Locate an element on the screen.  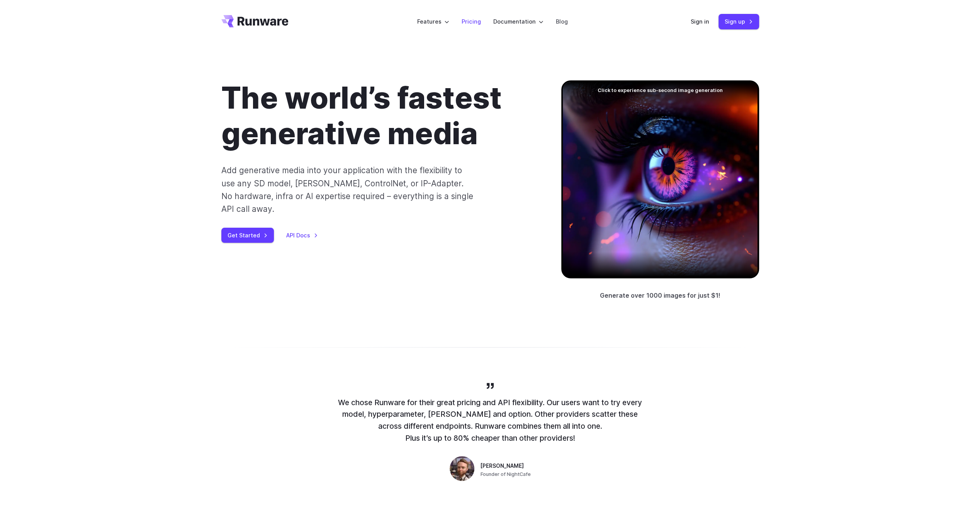
a: Sign up is located at coordinates (739, 22).